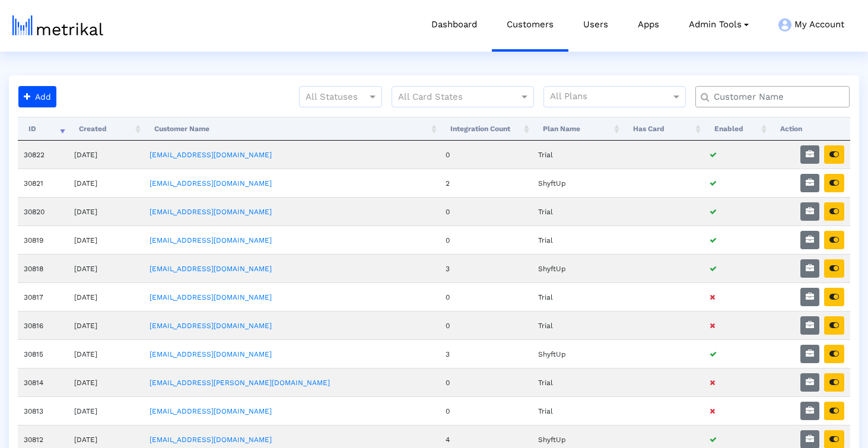 Image resolution: width=868 pixels, height=448 pixels. Describe the element at coordinates (486, 182) in the screenshot. I see `td: 2` at that location.